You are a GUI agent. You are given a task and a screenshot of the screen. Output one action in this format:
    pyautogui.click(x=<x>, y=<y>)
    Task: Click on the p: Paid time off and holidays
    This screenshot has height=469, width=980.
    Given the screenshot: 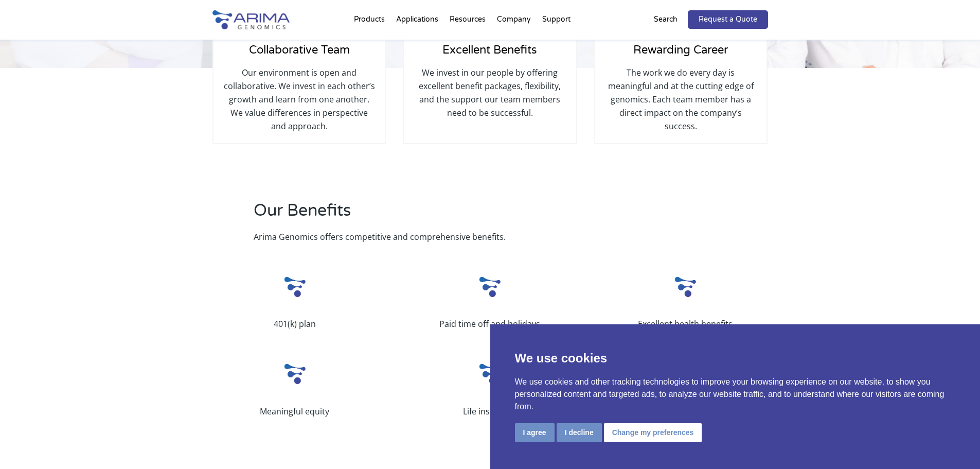 What is the action you would take?
    pyautogui.click(x=490, y=324)
    